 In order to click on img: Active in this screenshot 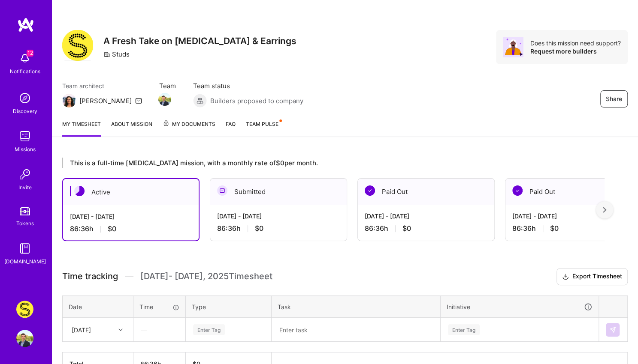, I will do `click(79, 191)`.